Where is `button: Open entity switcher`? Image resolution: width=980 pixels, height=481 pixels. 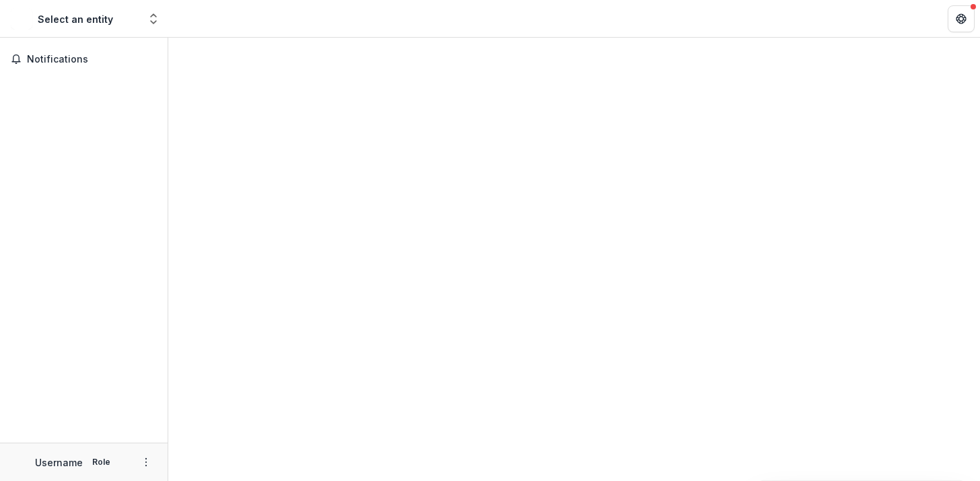 button: Open entity switcher is located at coordinates (154, 19).